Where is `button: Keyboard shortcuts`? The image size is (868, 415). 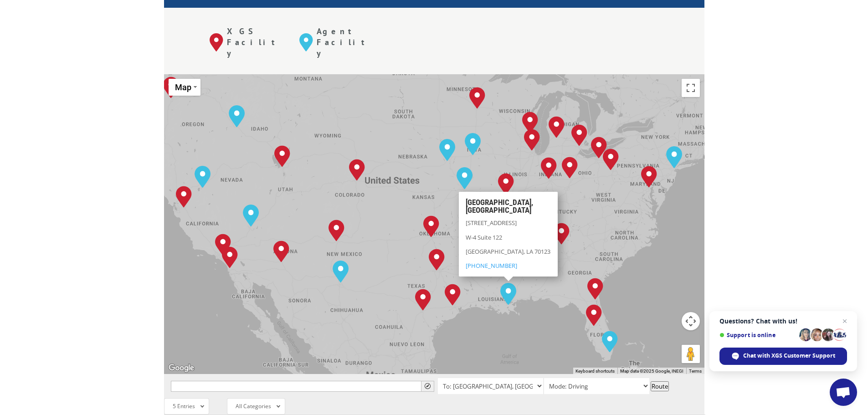
button: Keyboard shortcuts is located at coordinates (595, 372).